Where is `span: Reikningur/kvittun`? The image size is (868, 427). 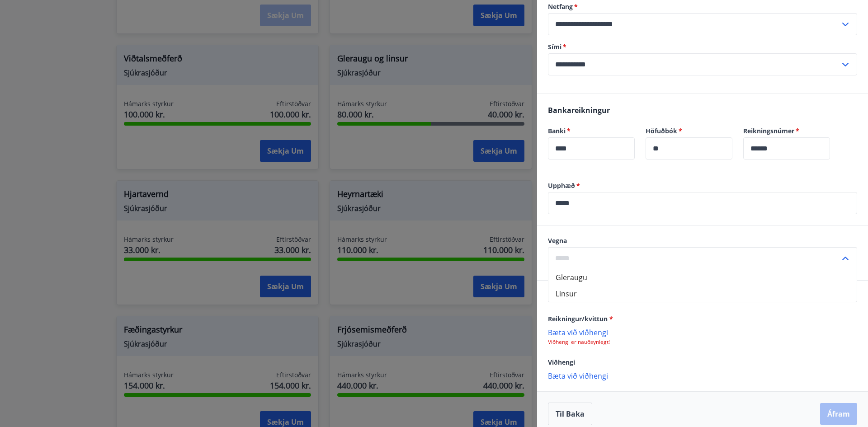 span: Reikningur/kvittun is located at coordinates (581, 318).